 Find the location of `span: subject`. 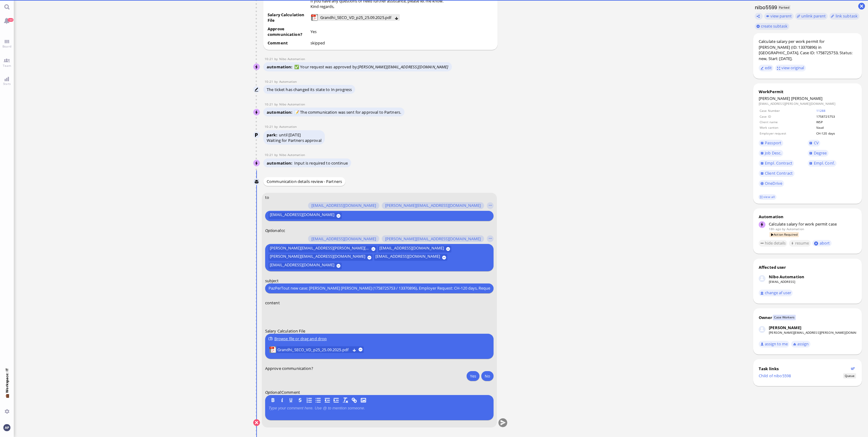

span: subject is located at coordinates (272, 281).